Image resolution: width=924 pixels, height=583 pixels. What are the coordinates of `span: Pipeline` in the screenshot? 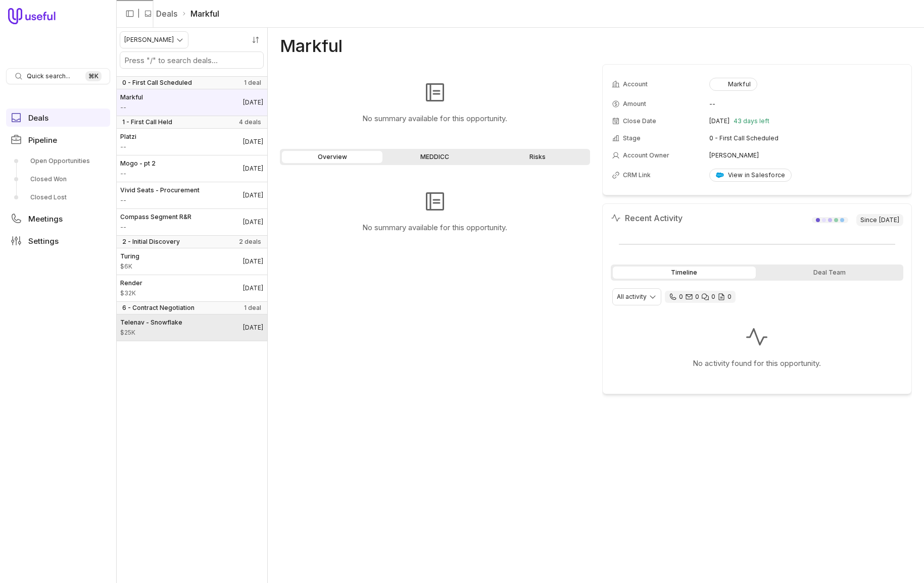 It's located at (42, 140).